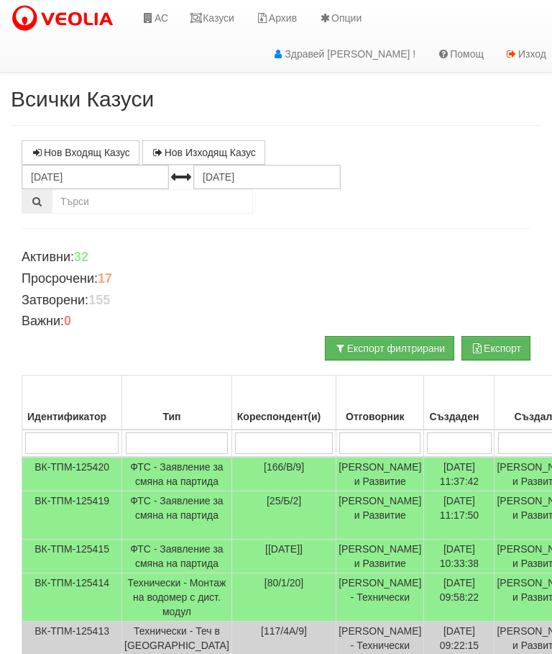  Describe the element at coordinates (460, 403) in the screenshot. I see `th: Създаден: No sort applied, activate to apply an ascending sort` at that location.